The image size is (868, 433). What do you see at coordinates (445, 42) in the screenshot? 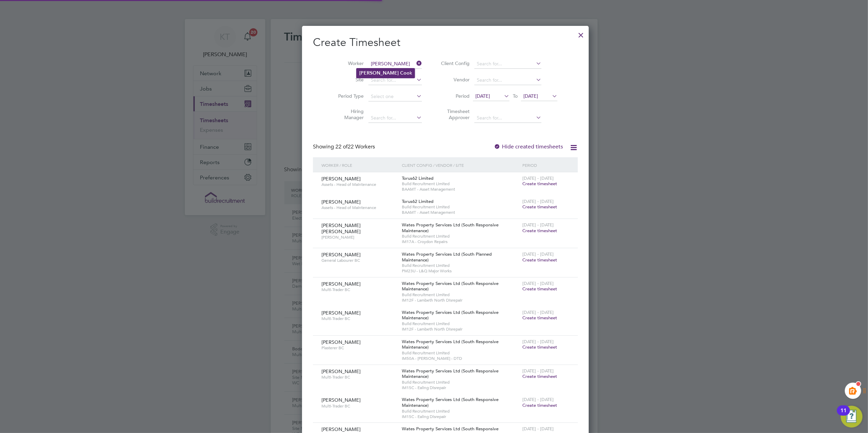
I see `h2: Create Timesheet` at bounding box center [445, 42].